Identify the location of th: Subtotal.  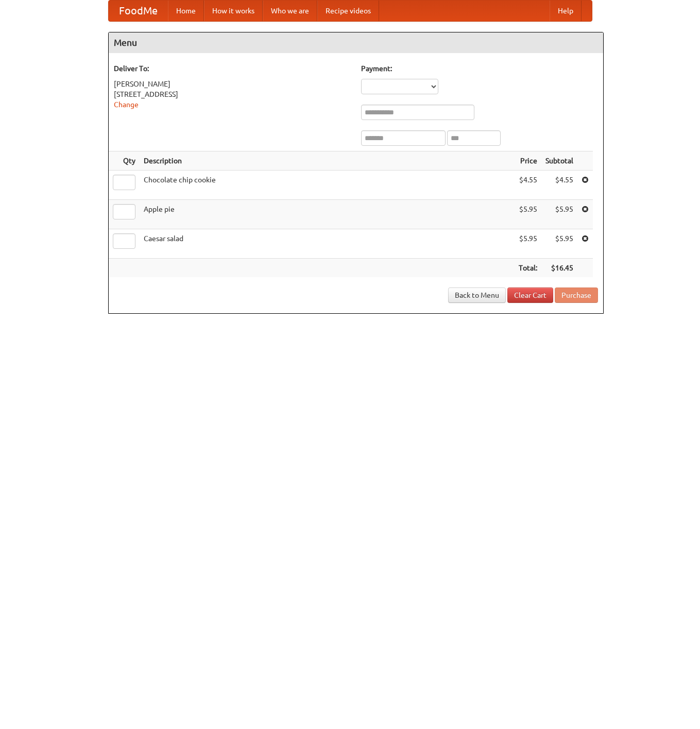
(560, 161).